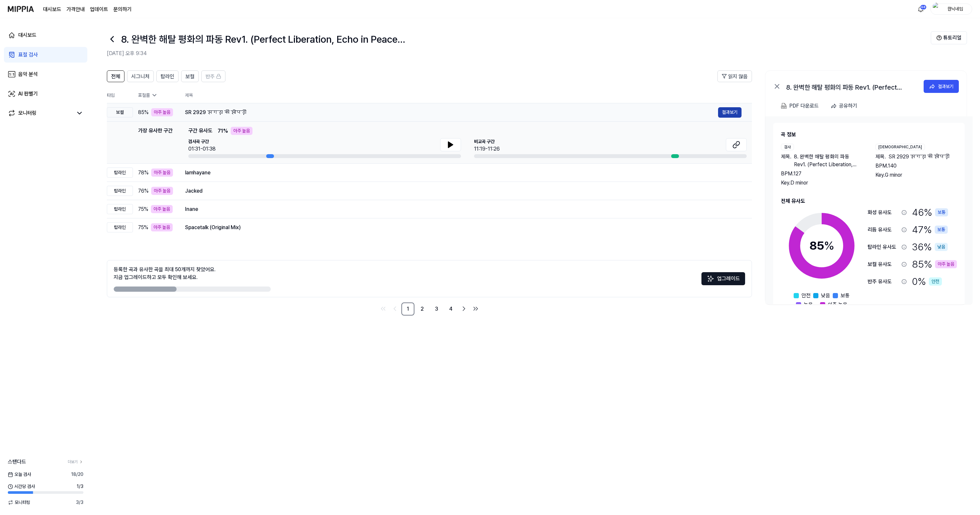  Describe the element at coordinates (487, 141) in the screenshot. I see `span: 비교곡 구간` at that location.